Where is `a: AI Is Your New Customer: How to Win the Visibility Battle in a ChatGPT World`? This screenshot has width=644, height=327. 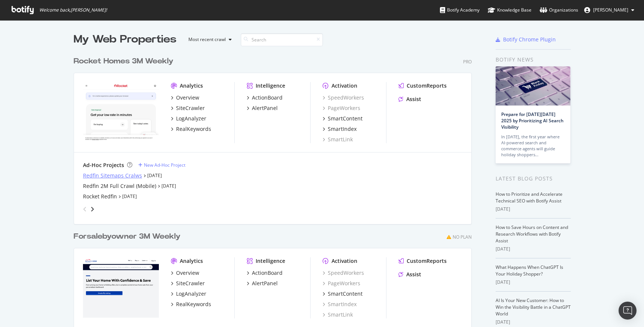 a: AI Is Your New Customer: How to Win the Visibility Battle in a ChatGPT World is located at coordinates (533, 307).